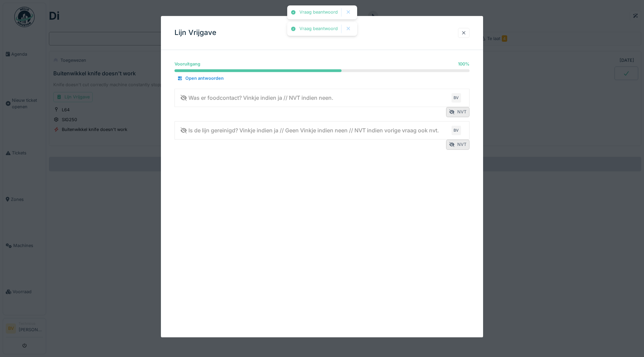 The height and width of the screenshot is (357, 644). What do you see at coordinates (257, 98) in the screenshot?
I see `div: Was er foodcontact? Vinkje indien ja // NVT indien neen.` at bounding box center [257, 98].